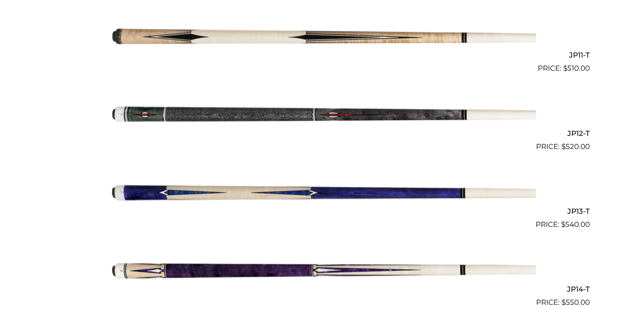  Describe the element at coordinates (322, 113) in the screenshot. I see `img: JP12-T` at that location.